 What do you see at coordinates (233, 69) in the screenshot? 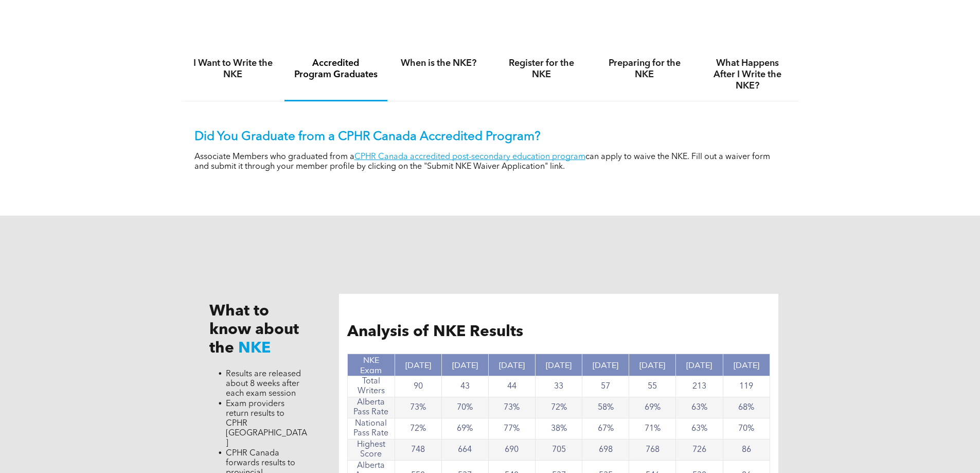
I see `h4: I Want to Write the NKE` at bounding box center [233, 69].